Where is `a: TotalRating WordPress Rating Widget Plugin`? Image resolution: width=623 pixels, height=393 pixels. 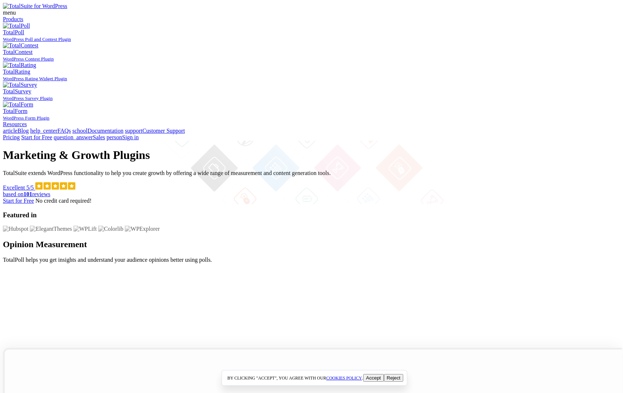
a: TotalRating WordPress Rating Widget Plugin is located at coordinates (312, 72).